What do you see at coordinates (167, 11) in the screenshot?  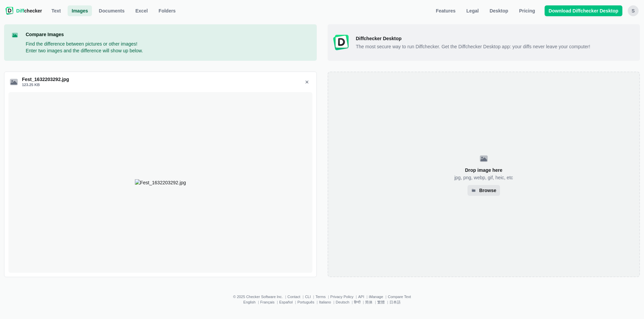 I see `span: Folders` at bounding box center [167, 11].